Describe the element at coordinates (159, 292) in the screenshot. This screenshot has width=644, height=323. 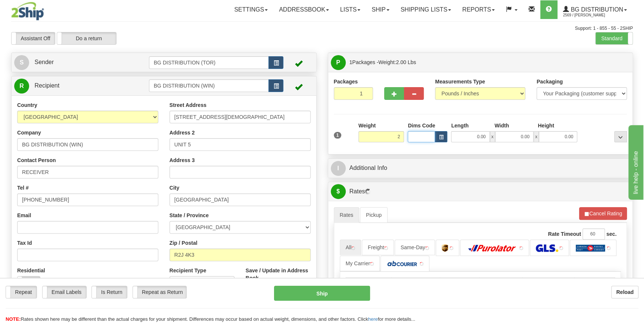
I see `label: Repeat as Return` at that location.